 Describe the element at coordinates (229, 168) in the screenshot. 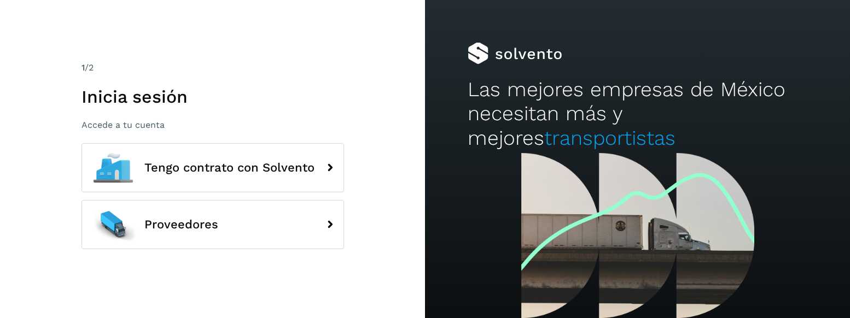

I see `span: Tengo contrato con Solvento` at that location.